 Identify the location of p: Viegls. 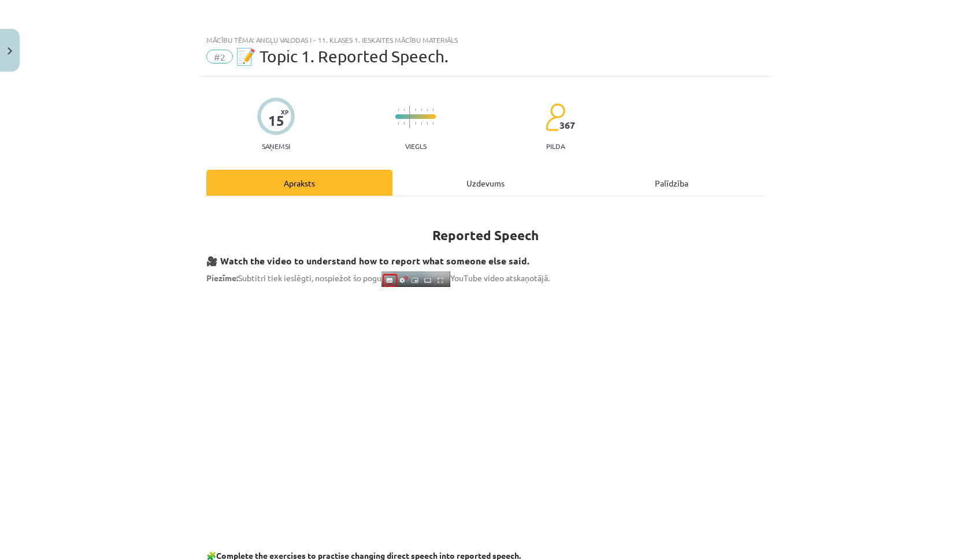
(415, 146).